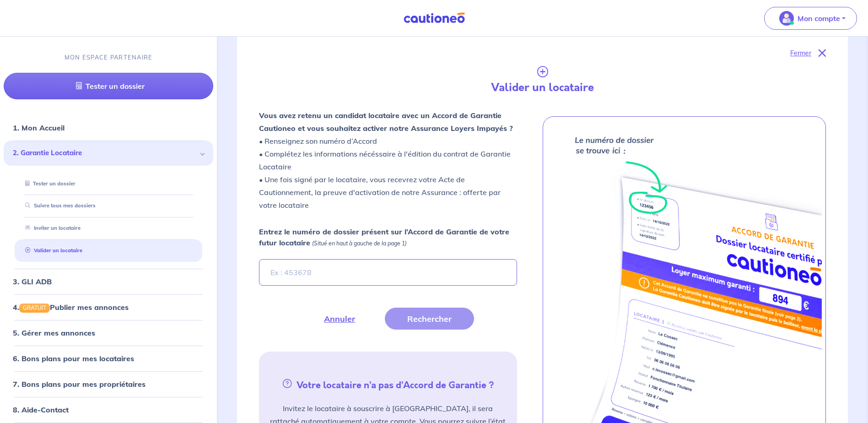 This screenshot has height=423, width=868. What do you see at coordinates (52, 251) in the screenshot?
I see `a: Valider un locataire` at bounding box center [52, 251].